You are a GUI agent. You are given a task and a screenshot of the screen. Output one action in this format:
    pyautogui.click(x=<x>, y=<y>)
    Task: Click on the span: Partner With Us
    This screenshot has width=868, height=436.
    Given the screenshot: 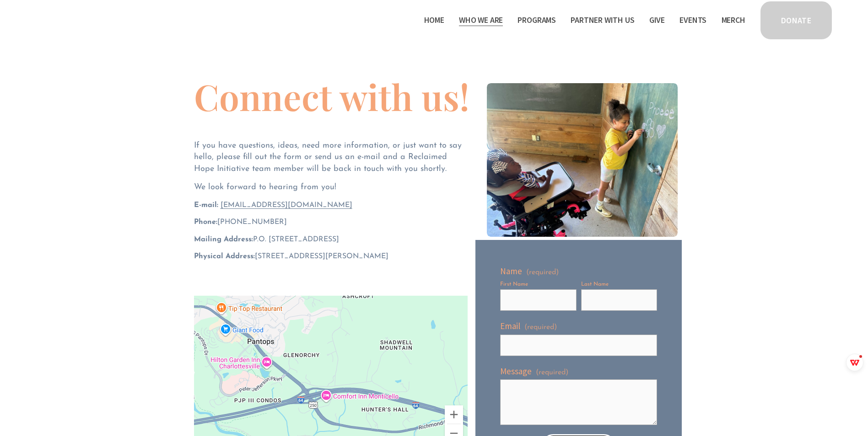 What is the action you would take?
    pyautogui.click(x=602, y=20)
    